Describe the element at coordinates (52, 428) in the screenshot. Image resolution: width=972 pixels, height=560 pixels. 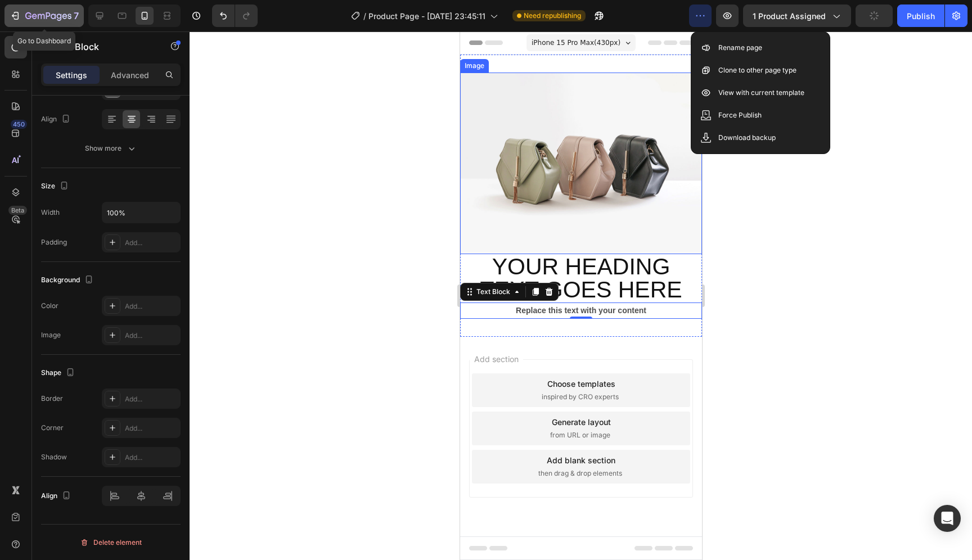
I see `div: Corner` at that location.